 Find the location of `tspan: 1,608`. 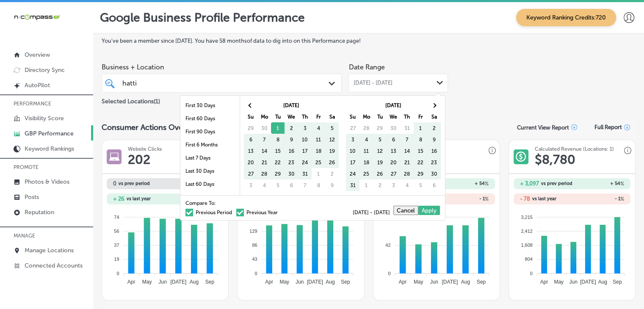

tspan: 1,608 is located at coordinates (527, 245).